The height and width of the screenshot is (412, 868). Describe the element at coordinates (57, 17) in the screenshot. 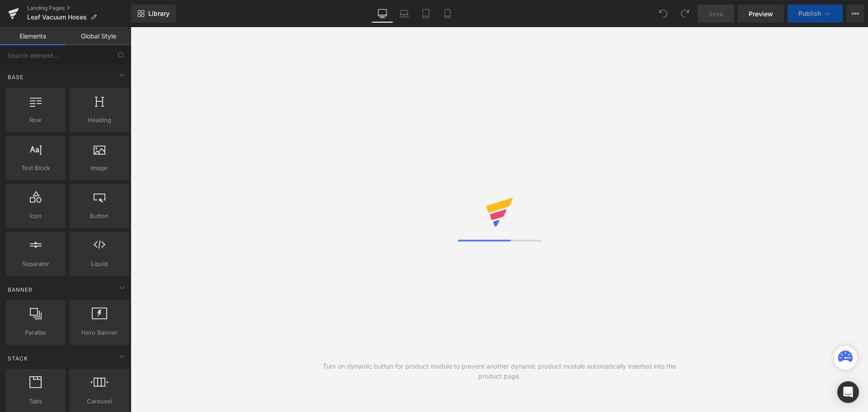

I see `span: Leaf Vacuum Hoses` at that location.